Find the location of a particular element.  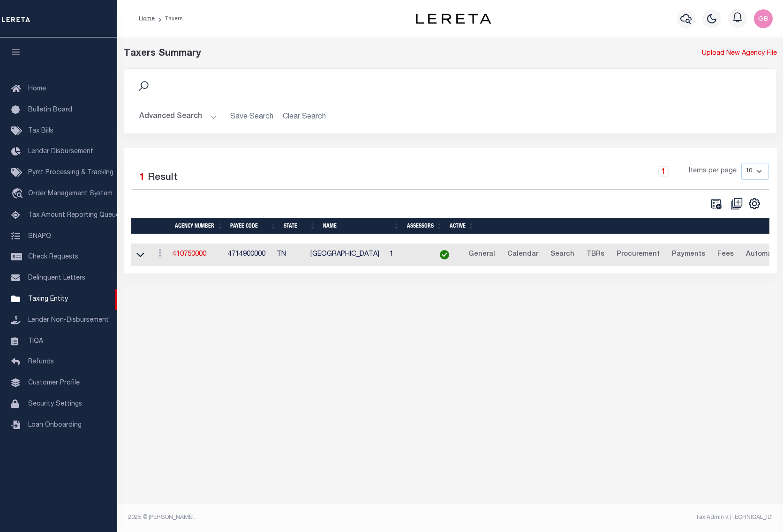

a: Fees is located at coordinates (725, 255).